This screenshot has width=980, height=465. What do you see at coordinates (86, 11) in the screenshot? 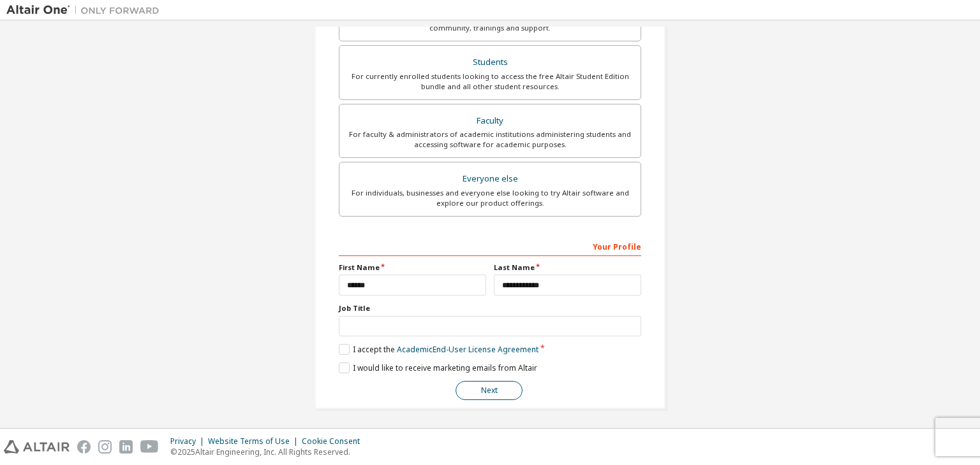
I see `img: Altair One` at bounding box center [86, 11].